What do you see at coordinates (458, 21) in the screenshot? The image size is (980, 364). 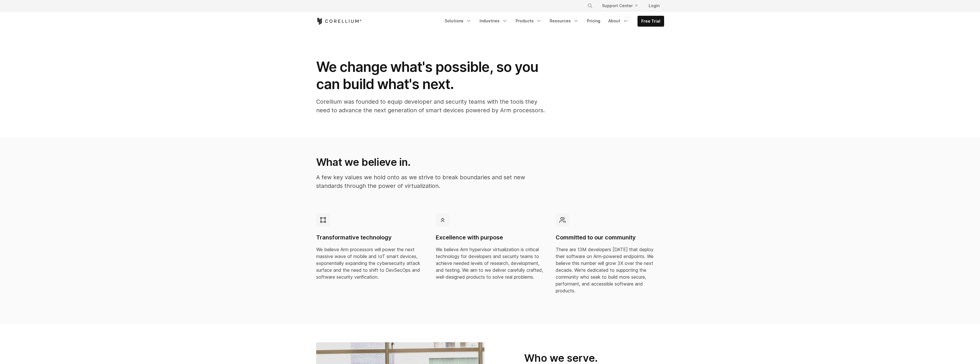 I see `a: Solutions` at bounding box center [458, 21].